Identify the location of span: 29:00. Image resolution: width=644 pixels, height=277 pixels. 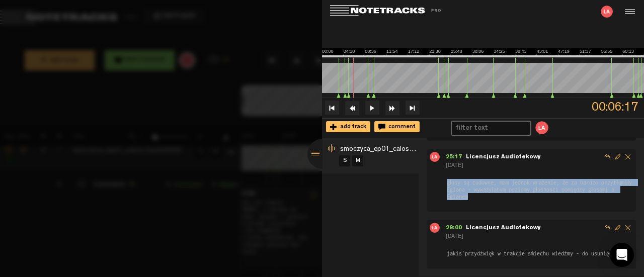
(456, 228).